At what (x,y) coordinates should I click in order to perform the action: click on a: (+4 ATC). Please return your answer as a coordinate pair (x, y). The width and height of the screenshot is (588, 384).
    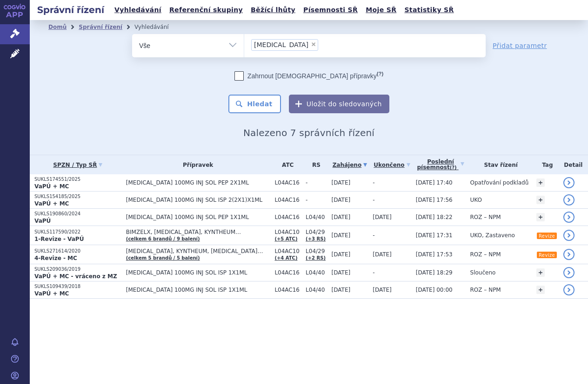
    Looking at the image, I should click on (286, 258).